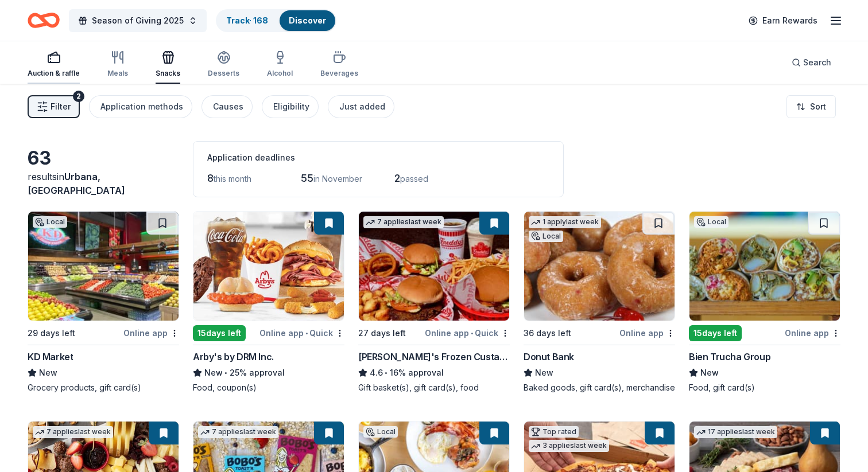 The height and width of the screenshot is (472, 868). Describe the element at coordinates (817, 63) in the screenshot. I see `span: Search` at that location.